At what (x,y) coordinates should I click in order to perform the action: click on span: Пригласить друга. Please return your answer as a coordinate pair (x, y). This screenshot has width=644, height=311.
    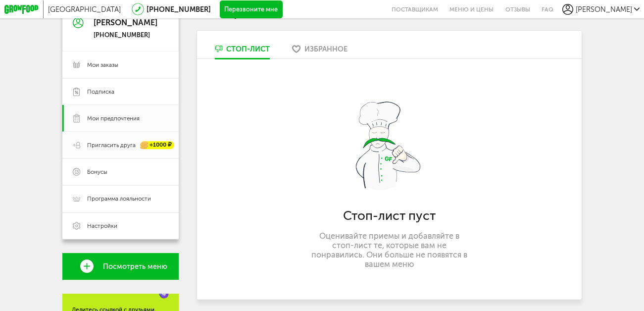
    Looking at the image, I should click on (112, 145).